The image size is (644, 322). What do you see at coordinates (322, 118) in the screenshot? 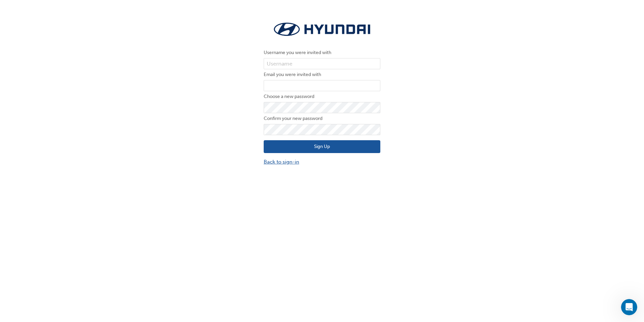
I see `label: Confirm your new password` at bounding box center [322, 118].